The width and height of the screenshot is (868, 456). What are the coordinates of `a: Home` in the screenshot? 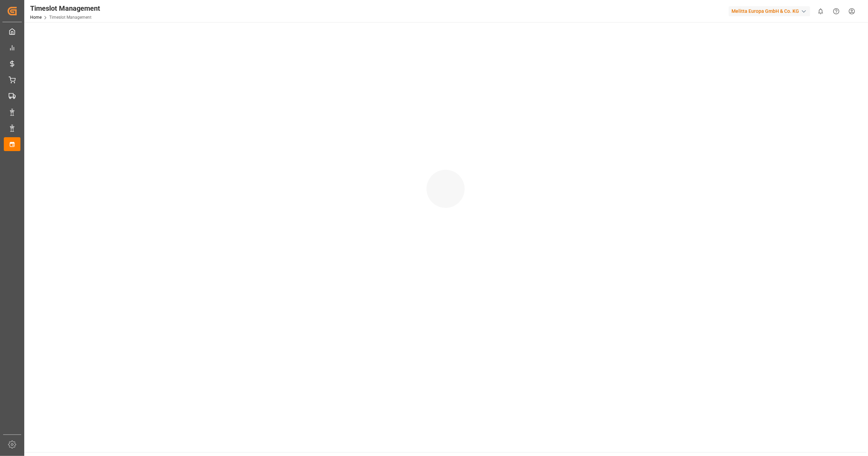 It's located at (35, 17).